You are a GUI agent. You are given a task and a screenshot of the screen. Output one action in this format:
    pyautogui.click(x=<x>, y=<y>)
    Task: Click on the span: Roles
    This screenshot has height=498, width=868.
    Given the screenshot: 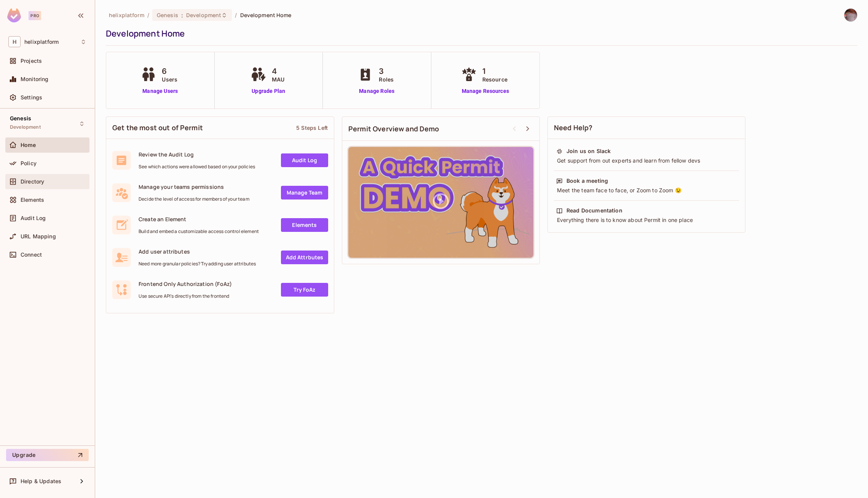 What is the action you would take?
    pyautogui.click(x=386, y=79)
    